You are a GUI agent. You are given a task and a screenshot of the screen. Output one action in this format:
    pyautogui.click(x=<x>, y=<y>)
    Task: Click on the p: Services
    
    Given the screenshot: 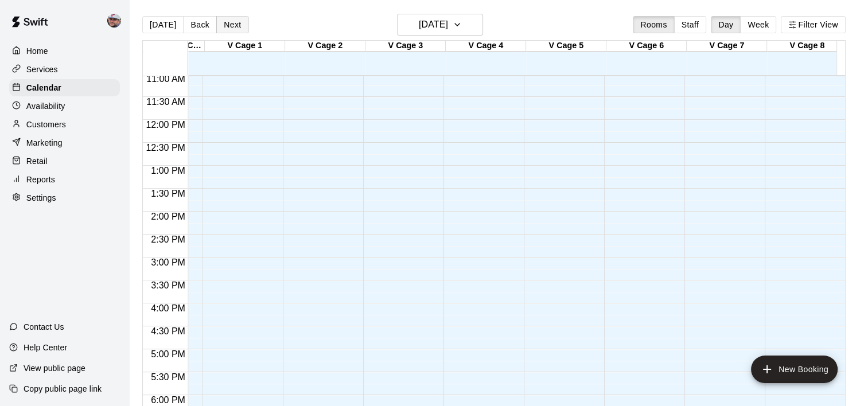 What is the action you would take?
    pyautogui.click(x=42, y=70)
    